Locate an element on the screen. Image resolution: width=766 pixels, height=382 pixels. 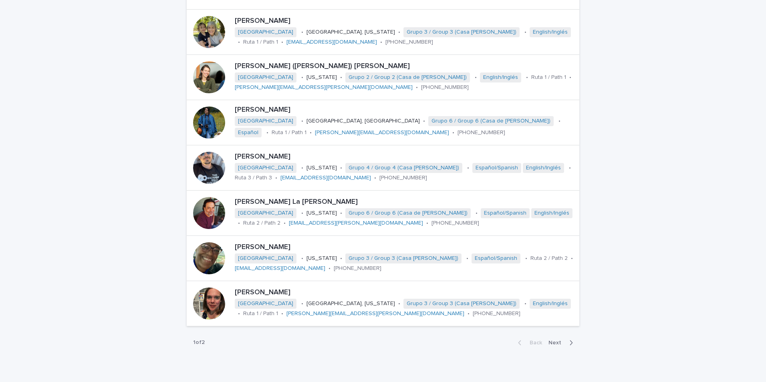
span: Next is located at coordinates (557, 343).